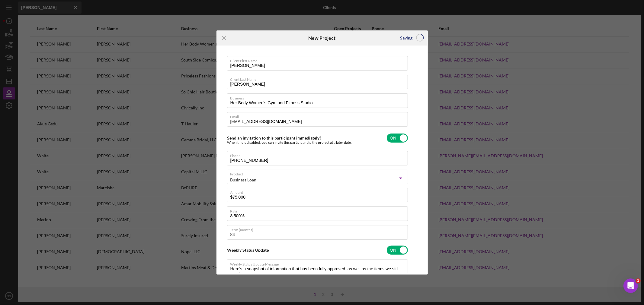  Describe the element at coordinates (317, 269) in the screenshot. I see `textarea: Here's a snapshot of information that has been fully approved, as well as the items we still need...` at that location.